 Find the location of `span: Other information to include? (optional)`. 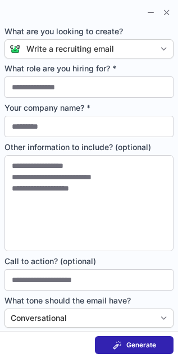

span: Other information to include? (optional) is located at coordinates (89, 147).